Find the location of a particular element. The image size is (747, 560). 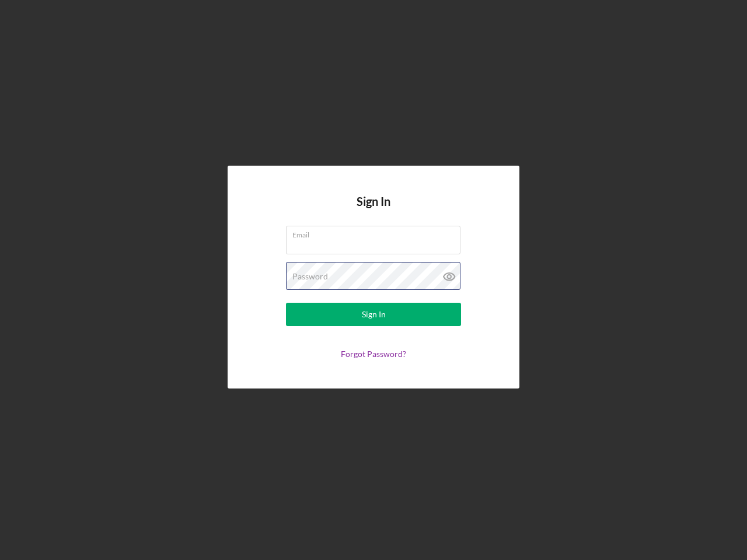

div: Sign In is located at coordinates (373, 315).